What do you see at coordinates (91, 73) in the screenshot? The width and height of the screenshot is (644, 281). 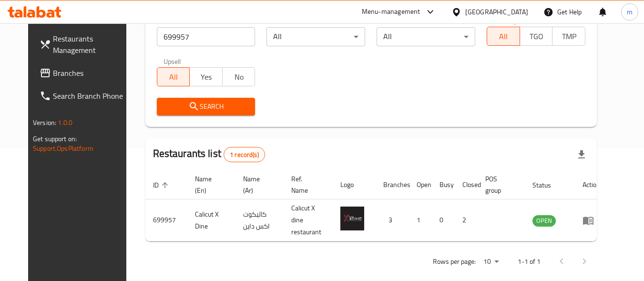 I see `span: Branches` at bounding box center [91, 73].